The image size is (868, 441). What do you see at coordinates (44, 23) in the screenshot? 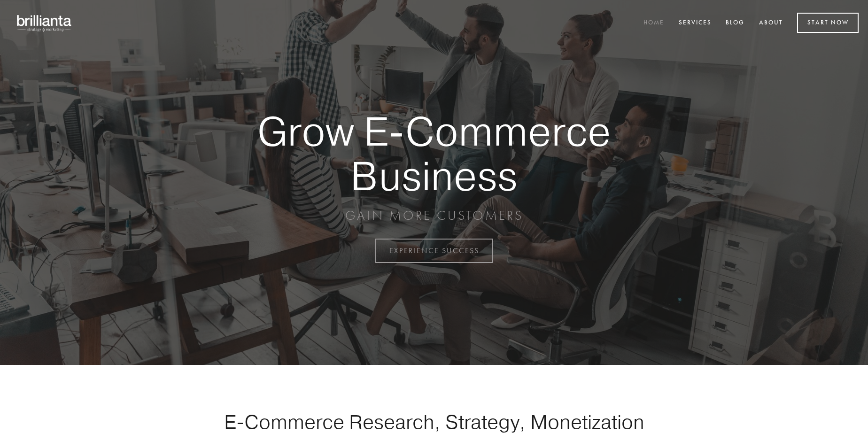
I see `img: brillianta - research, strategy, marketing` at bounding box center [44, 23].